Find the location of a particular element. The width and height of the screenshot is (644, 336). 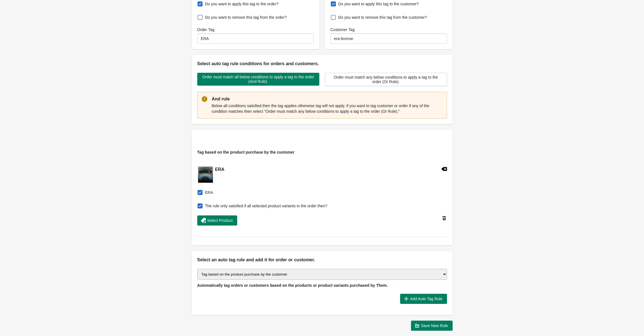

span: Do you want to apply this tag to the order? is located at coordinates (242, 4).